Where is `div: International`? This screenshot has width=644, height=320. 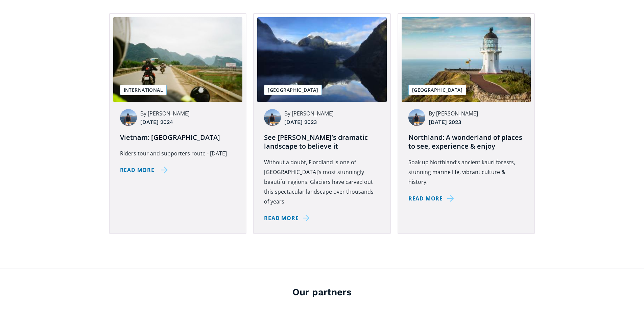 div: International is located at coordinates (143, 90).